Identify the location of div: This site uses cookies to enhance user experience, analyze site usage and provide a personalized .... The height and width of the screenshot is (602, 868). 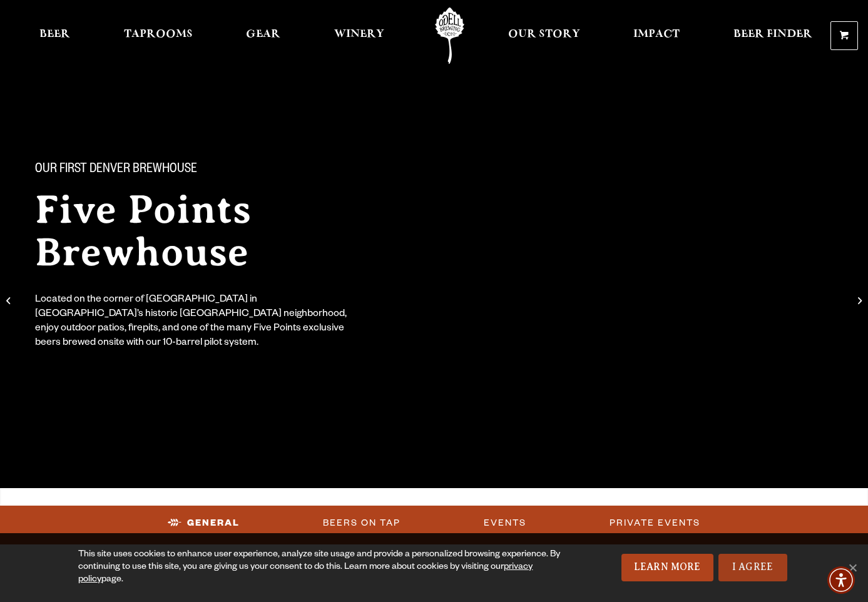
(320, 568).